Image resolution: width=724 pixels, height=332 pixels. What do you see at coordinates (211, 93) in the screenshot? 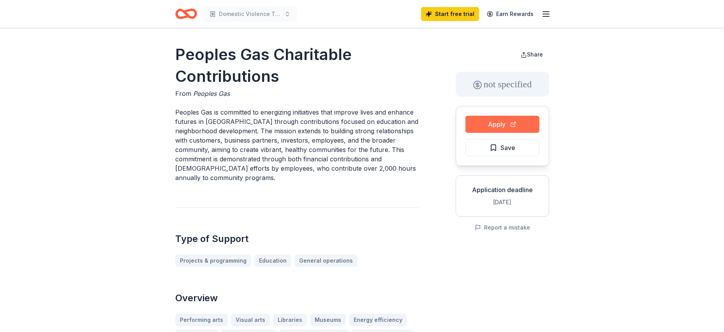
I see `span: Peoples Gas` at bounding box center [211, 93].